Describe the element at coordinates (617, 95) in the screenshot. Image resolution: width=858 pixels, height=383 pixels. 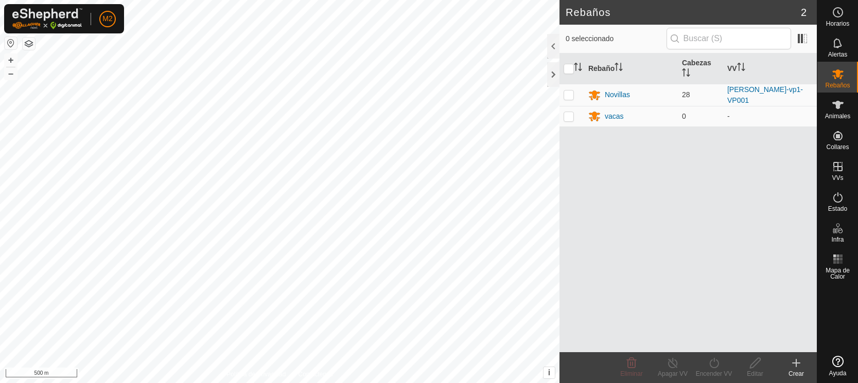
I see `div: Novillas` at that location.